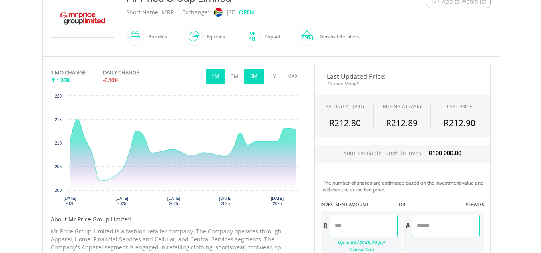 The image size is (541, 253). What do you see at coordinates (214, 37) in the screenshot?
I see `div: Equities` at bounding box center [214, 37].